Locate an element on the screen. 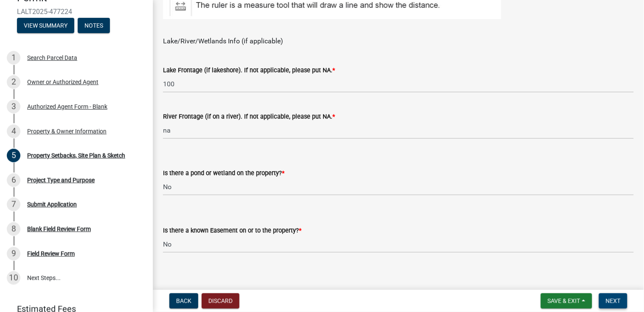  div: Owner or Authorized Agent is located at coordinates (63, 82).